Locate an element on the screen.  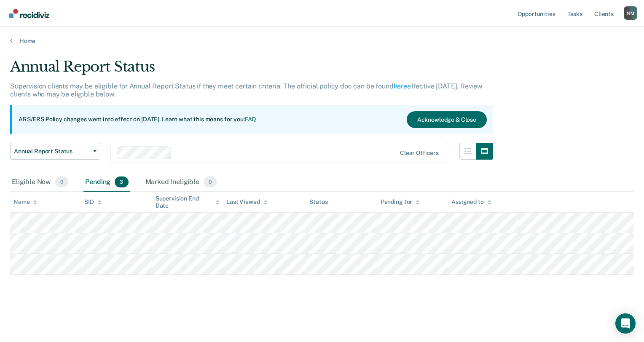
div: Assigned to is located at coordinates (471, 202).